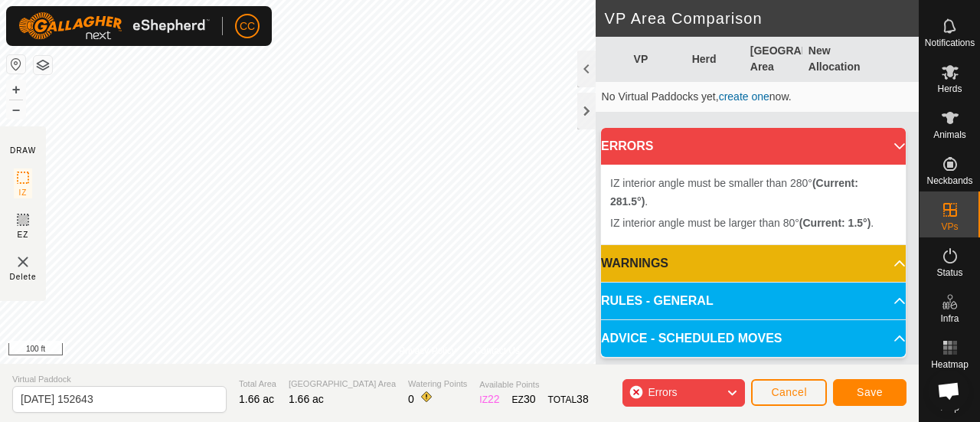  What do you see at coordinates (949, 181) in the screenshot?
I see `span: Neckbands` at bounding box center [949, 181].